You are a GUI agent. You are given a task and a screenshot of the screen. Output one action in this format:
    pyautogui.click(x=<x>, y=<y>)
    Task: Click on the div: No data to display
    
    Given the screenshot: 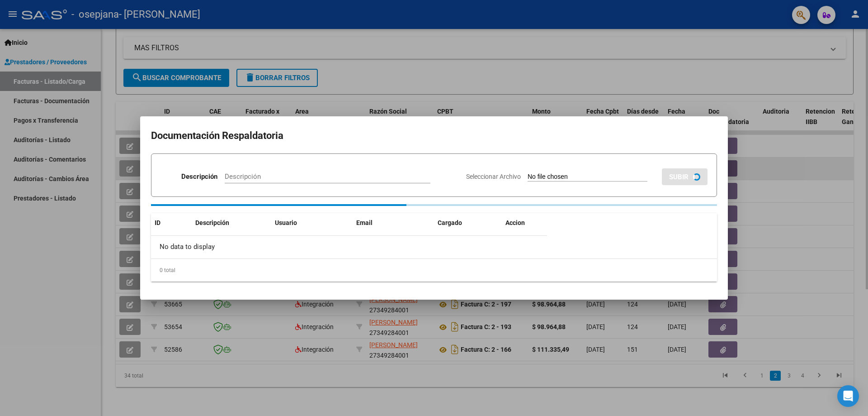 What is the action you would take?
    pyautogui.click(x=349, y=247)
    